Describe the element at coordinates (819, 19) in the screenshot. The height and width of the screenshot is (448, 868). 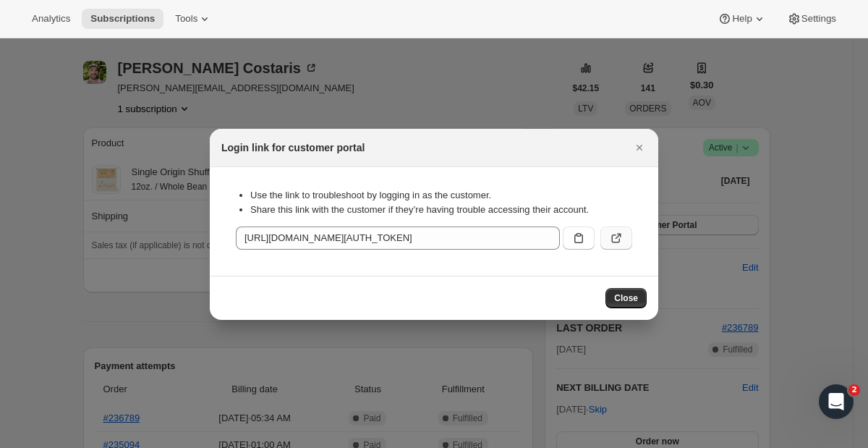
I see `span: Settings` at that location.